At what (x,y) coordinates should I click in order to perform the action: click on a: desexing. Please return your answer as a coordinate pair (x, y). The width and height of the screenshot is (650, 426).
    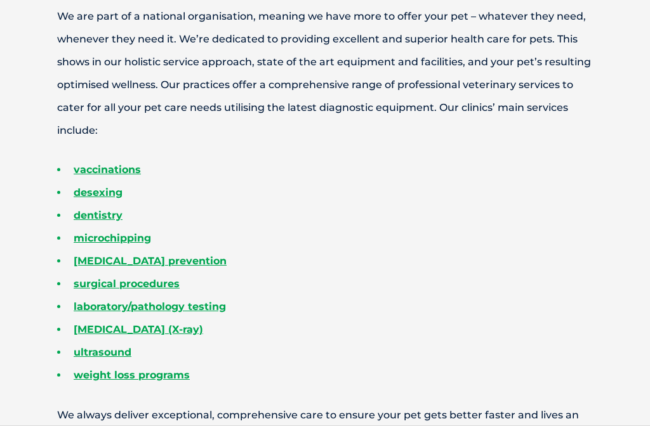
    Looking at the image, I should click on (98, 193).